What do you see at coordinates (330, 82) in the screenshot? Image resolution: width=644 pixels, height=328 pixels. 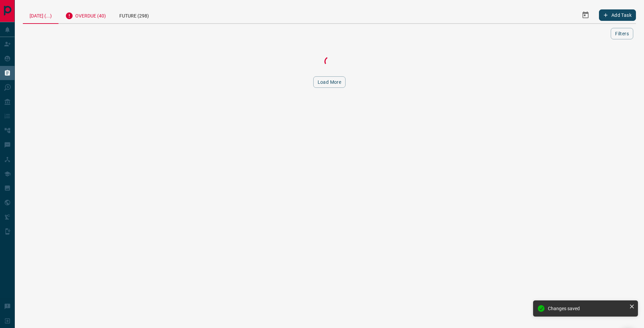 I see `button: Load More` at bounding box center [330, 82].